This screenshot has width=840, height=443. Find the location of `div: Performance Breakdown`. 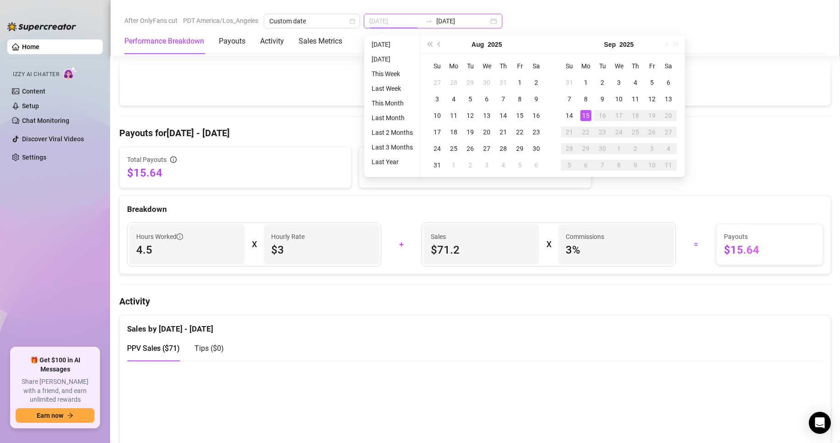

div: Performance Breakdown is located at coordinates (164, 41).